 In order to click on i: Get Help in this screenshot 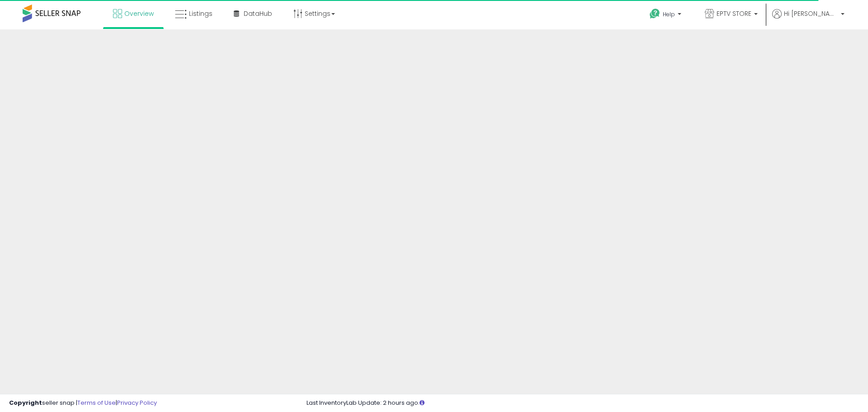, I will do `click(655, 13)`.